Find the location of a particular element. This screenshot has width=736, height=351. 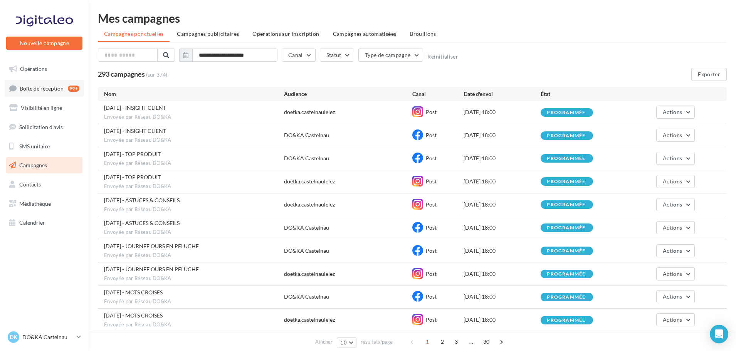

span: 1 is located at coordinates (427, 342).